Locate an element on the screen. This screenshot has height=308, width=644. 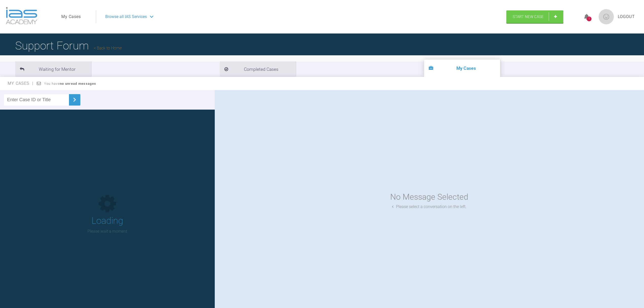
h1: Loading is located at coordinates (108, 221).